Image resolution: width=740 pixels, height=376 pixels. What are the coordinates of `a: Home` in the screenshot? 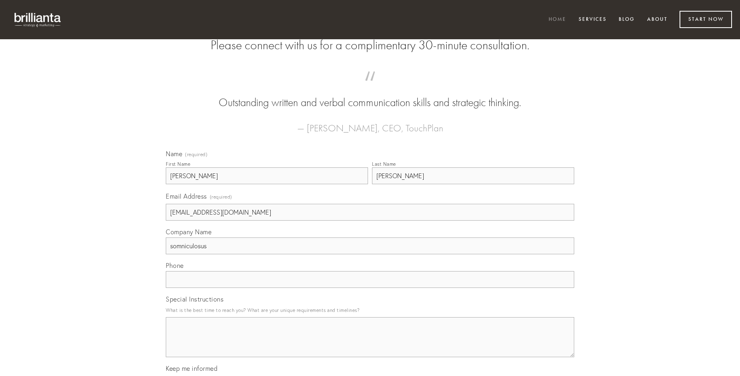 It's located at (557, 20).